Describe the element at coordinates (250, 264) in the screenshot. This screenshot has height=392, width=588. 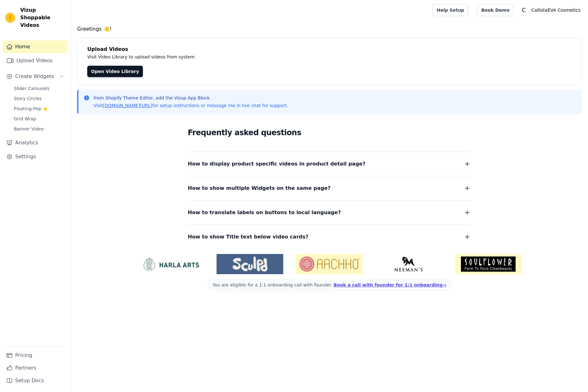
I see `img: Sculpd US` at that location.